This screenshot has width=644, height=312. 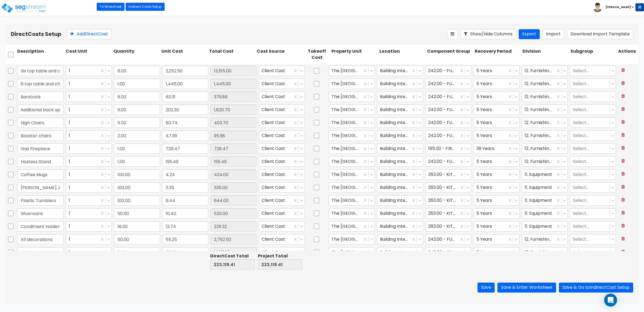 I want to click on div: Unit Cost, so click(x=184, y=55).